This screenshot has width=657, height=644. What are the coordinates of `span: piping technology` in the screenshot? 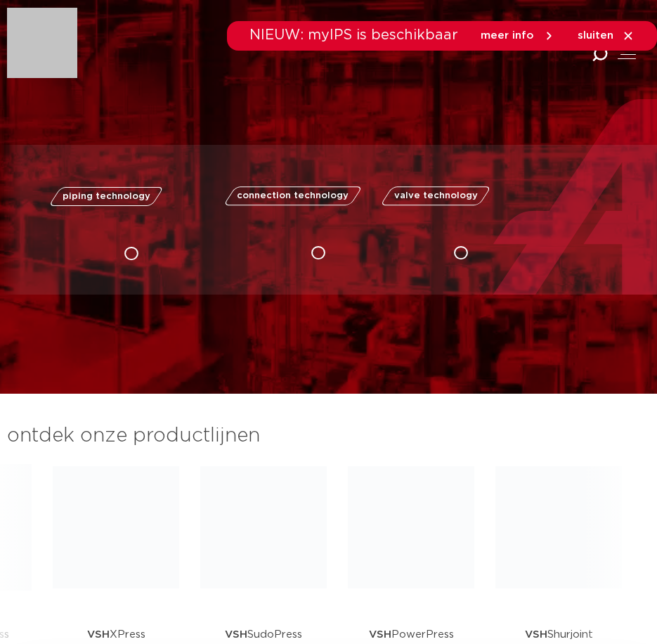 It's located at (105, 196).